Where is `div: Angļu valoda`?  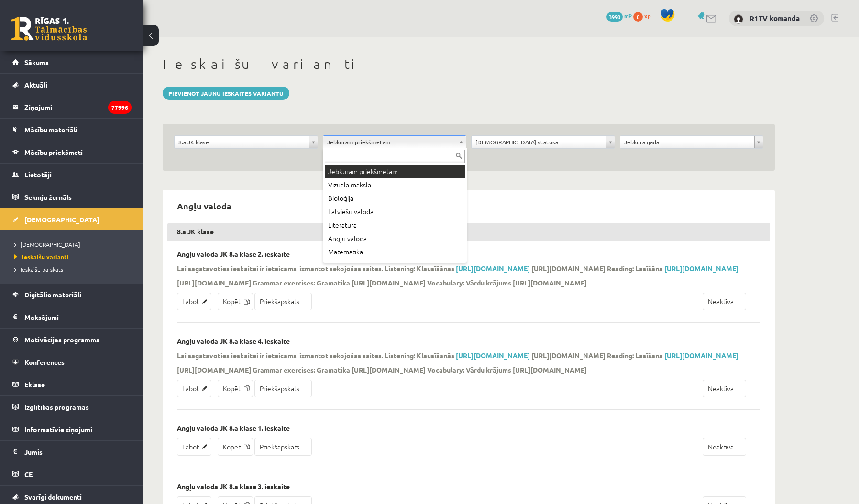
div: Angļu valoda is located at coordinates (395, 239).